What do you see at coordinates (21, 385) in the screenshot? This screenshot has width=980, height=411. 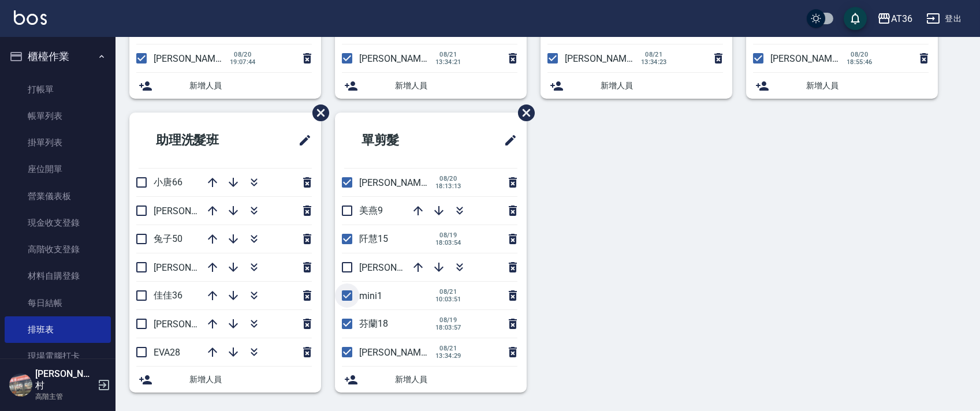 I see `img: Person` at bounding box center [21, 385].